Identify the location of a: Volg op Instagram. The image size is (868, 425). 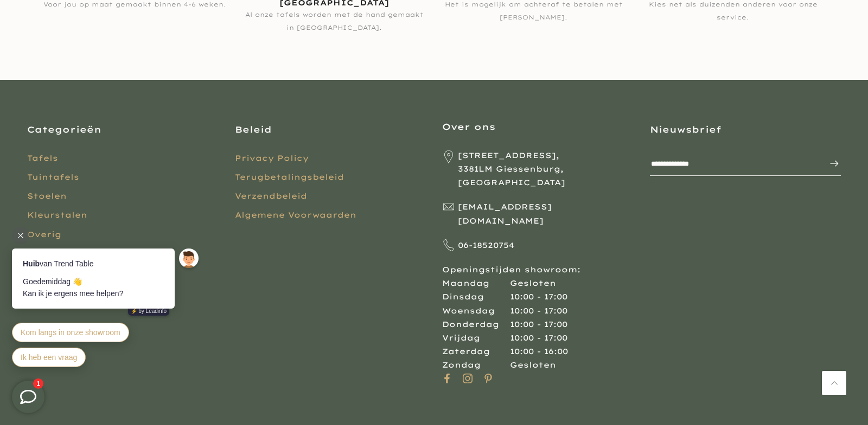
(467, 379).